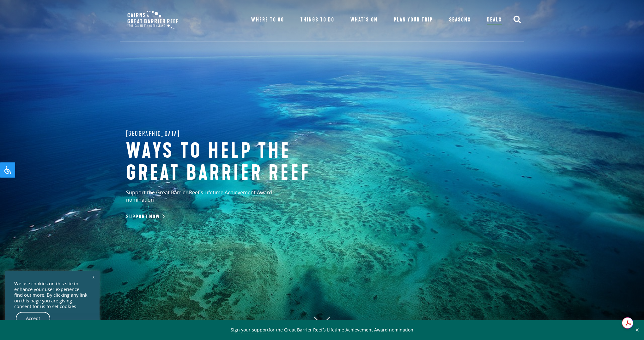 The height and width of the screenshot is (340, 644). I want to click on button: Close, so click(637, 330).